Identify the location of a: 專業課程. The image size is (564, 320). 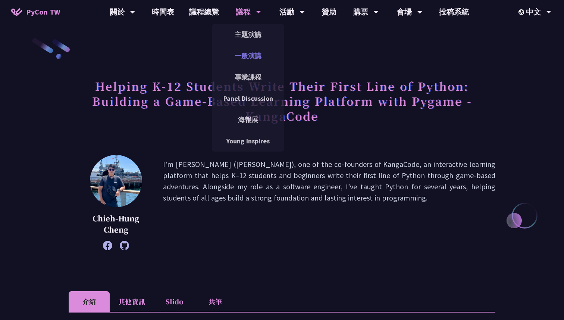
(248, 77).